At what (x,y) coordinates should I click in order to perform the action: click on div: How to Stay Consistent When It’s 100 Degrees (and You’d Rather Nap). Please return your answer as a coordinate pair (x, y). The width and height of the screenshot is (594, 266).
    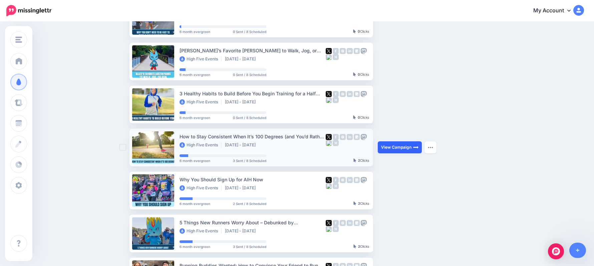
    Looking at the image, I should click on (253, 137).